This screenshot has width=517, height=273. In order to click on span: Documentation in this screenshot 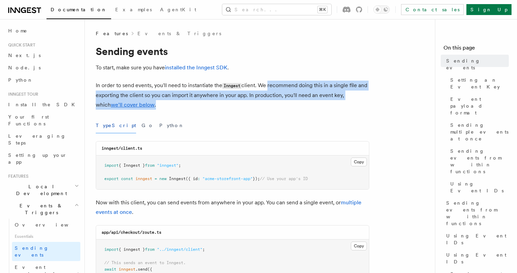, I will do `click(79, 10)`.